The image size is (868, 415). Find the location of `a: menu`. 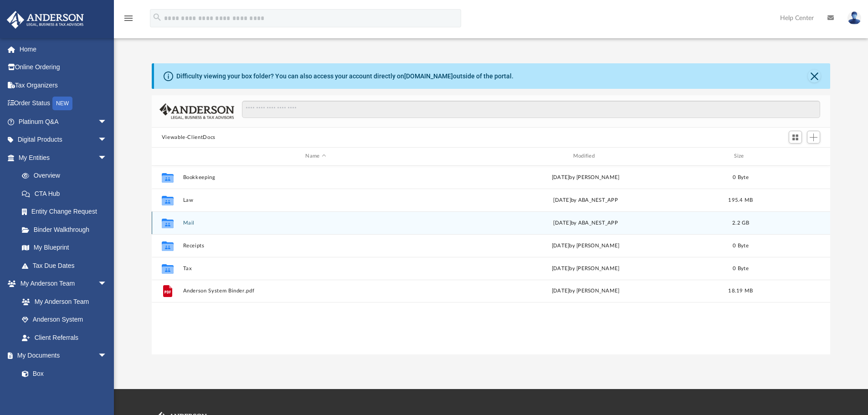

a: menu is located at coordinates (129, 21).